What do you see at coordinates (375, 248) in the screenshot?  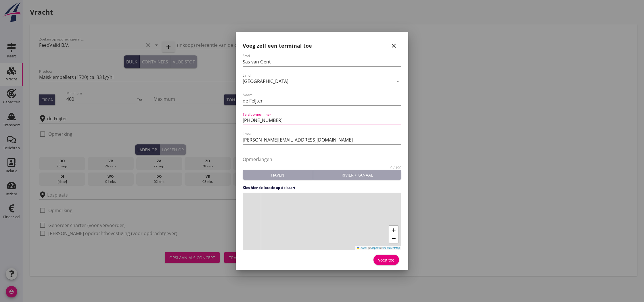 I see `a: Mapbox` at bounding box center [375, 248].